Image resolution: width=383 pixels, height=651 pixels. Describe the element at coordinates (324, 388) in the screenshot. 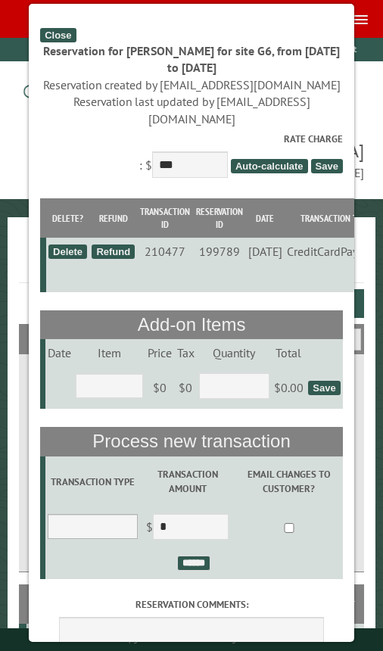

I see `div: Save` at that location.